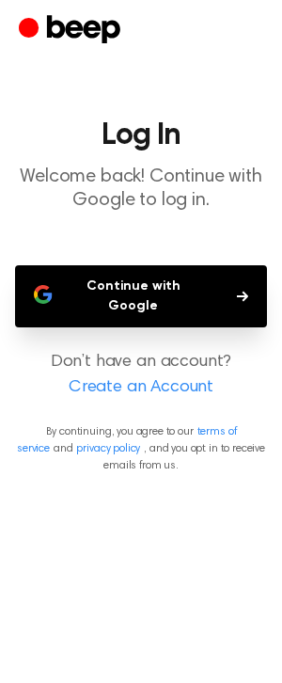  I want to click on p: By continuing, you agree to our and , and you opt in to receive emails from us., so click(141, 449).